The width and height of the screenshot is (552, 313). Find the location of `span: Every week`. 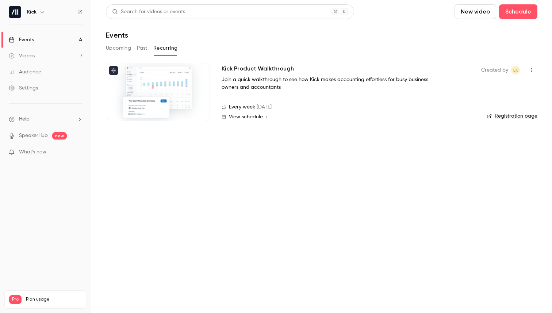

span: Every week is located at coordinates (242, 107).